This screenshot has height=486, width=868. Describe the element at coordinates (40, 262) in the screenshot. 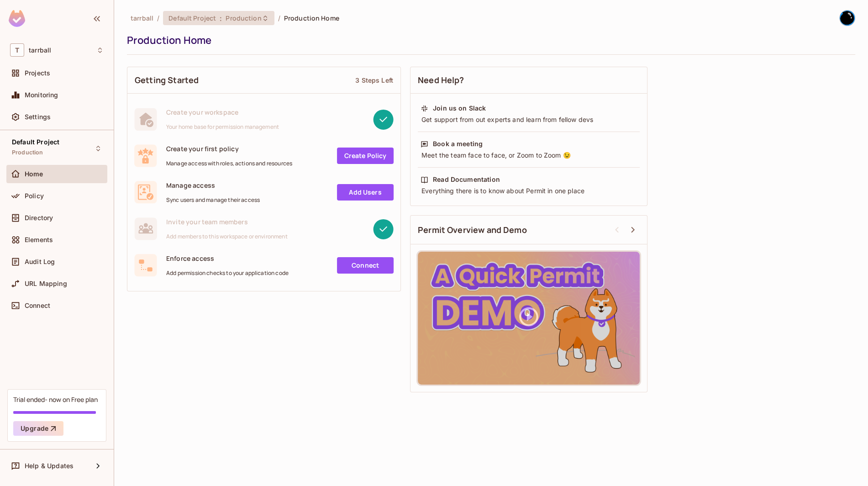

I see `span: Audit Log` at that location.